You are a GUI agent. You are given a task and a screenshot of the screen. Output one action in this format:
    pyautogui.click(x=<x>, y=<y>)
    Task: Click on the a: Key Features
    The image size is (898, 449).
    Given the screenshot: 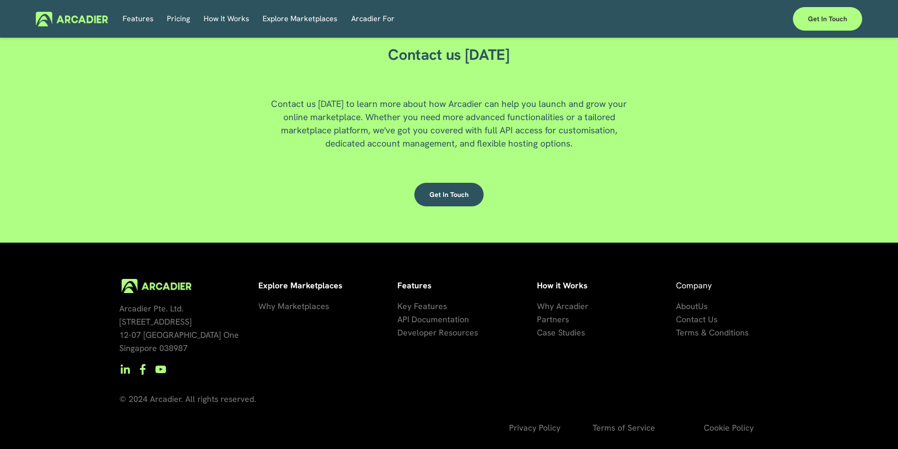 What is the action you would take?
    pyautogui.click(x=422, y=306)
    